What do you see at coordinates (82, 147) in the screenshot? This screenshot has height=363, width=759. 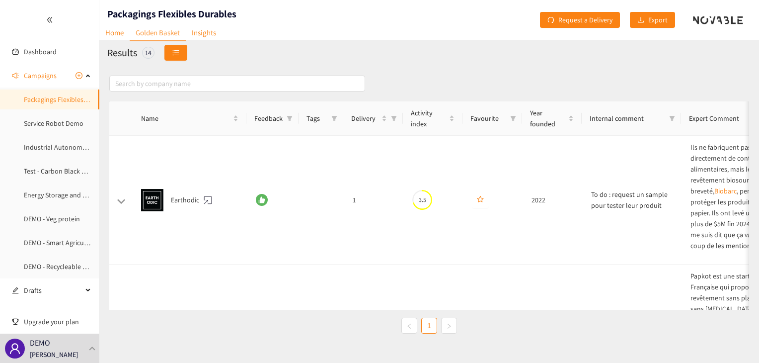 I see `a: Industrial Autonomous Guided Vehicles` at bounding box center [82, 147].